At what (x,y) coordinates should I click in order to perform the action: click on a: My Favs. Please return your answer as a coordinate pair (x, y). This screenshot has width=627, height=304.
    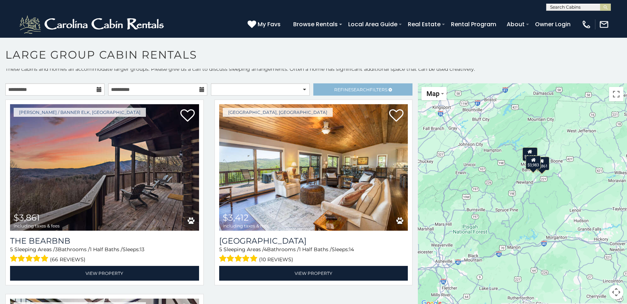
    Looking at the image, I should click on (265, 24).